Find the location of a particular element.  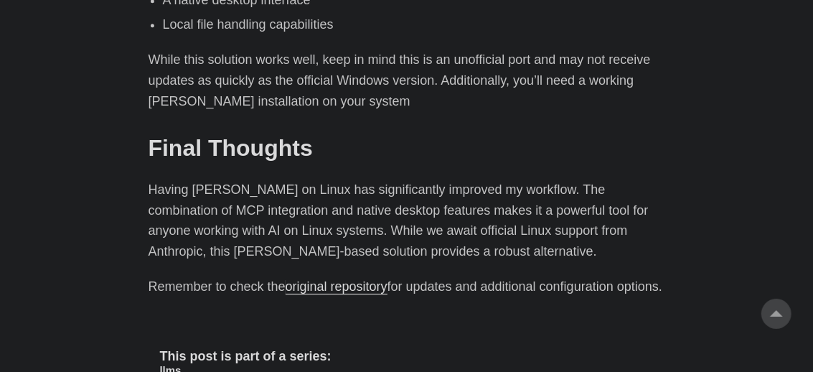

p: Remember to check the for updates and additional configuration options. is located at coordinates (407, 286).